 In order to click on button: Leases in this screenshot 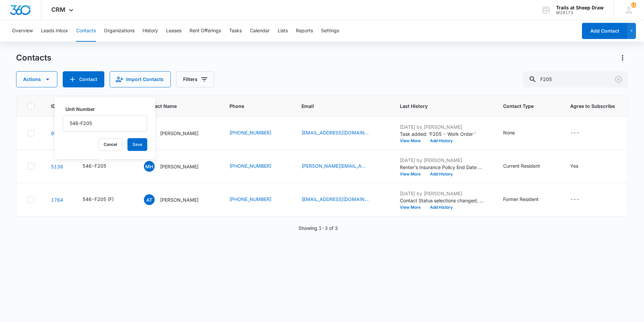, I will do `click(173, 31)`.